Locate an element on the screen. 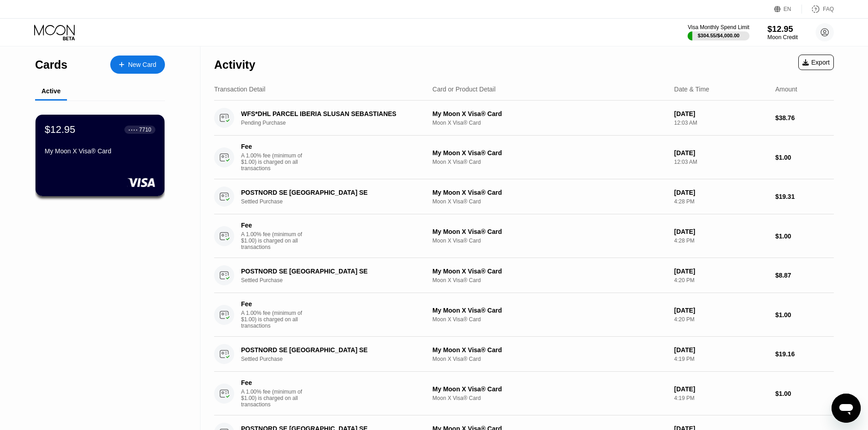 Image resolution: width=868 pixels, height=430 pixels. div: Activity is located at coordinates (234, 65).